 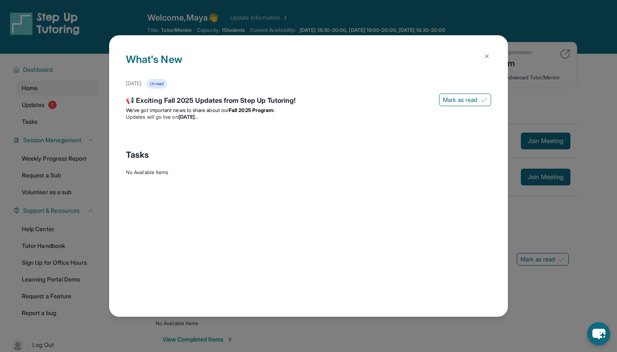 I want to click on img: Mark as read, so click(x=484, y=100).